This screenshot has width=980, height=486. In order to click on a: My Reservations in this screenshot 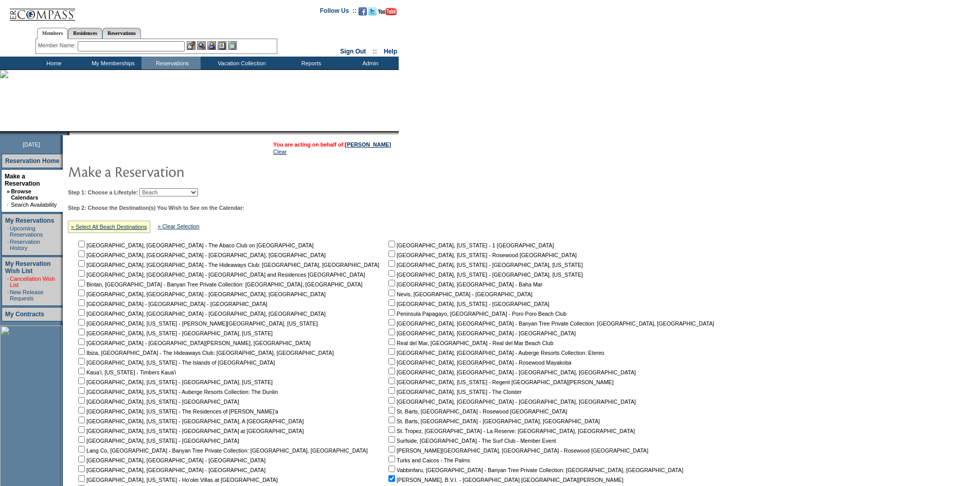, I will do `click(29, 221)`.